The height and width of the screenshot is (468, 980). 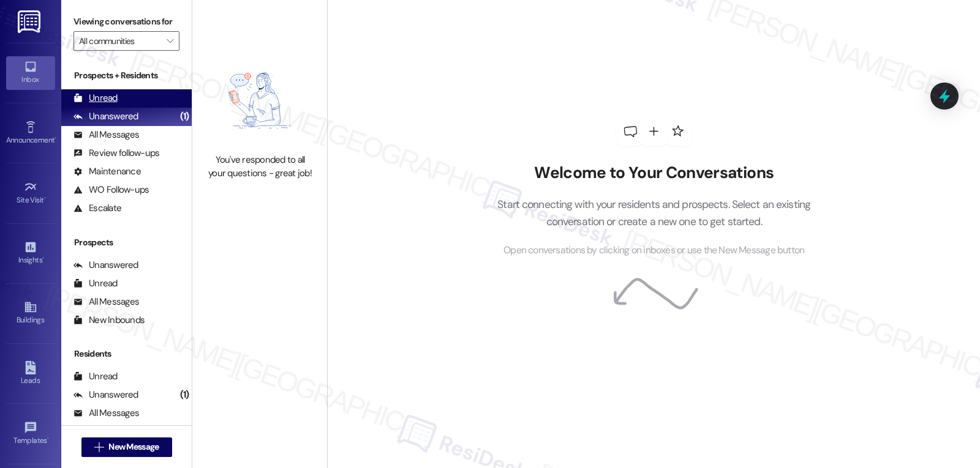 What do you see at coordinates (654, 213) in the screenshot?
I see `p: Start connecting with your residents and prospects. Select an existing conversation or create a n...` at bounding box center [654, 213].